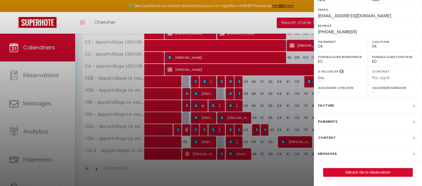  What do you see at coordinates (340, 88) in the screenshot?
I see `label: Assigner Checkin` at bounding box center [340, 88].